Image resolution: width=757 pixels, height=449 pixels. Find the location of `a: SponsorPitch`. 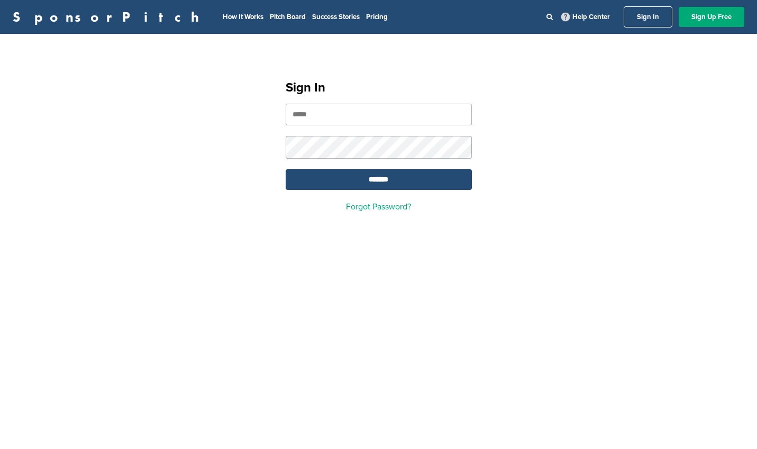

a: SponsorPitch is located at coordinates (109, 17).